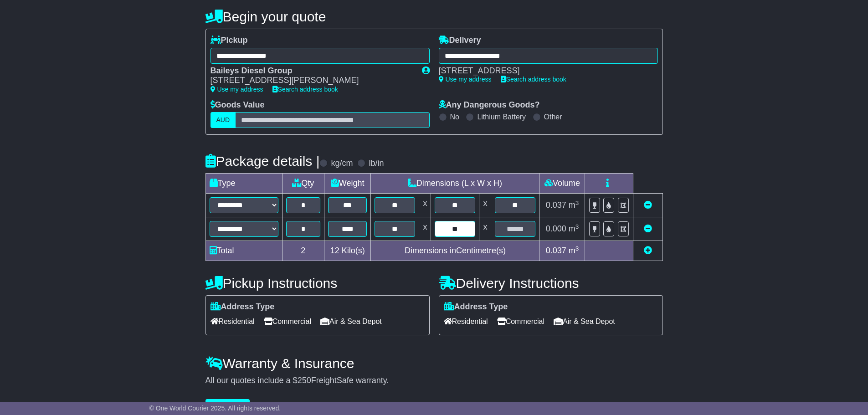 This screenshot has height=415, width=868. Describe the element at coordinates (376, 164) in the screenshot. I see `label: lb/in` at that location.